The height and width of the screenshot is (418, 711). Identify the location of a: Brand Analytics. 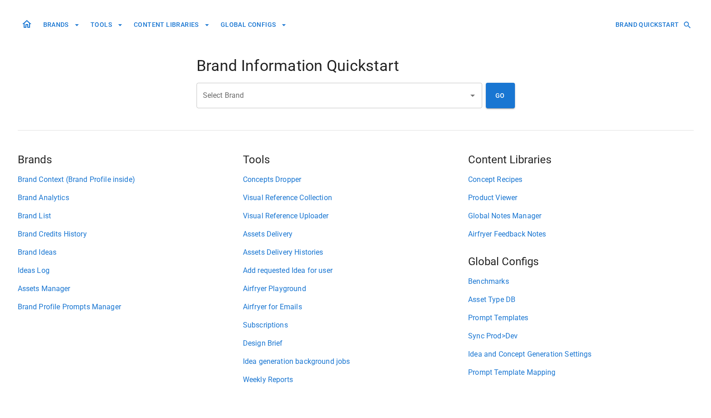
(130, 198).